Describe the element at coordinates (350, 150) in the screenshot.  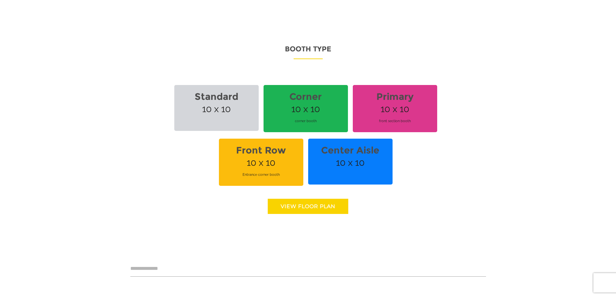
I see `strong: Center Aisle` at that location.